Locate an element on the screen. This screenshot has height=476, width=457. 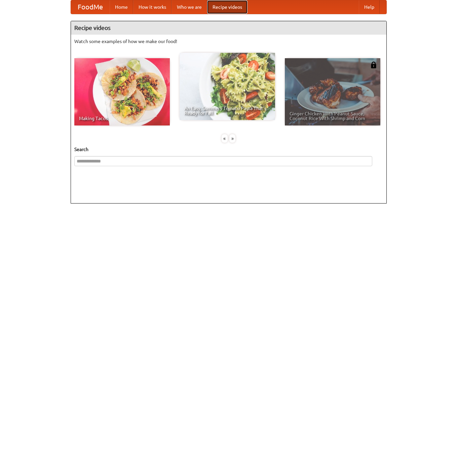
img: 483408.png is located at coordinates (373, 65).